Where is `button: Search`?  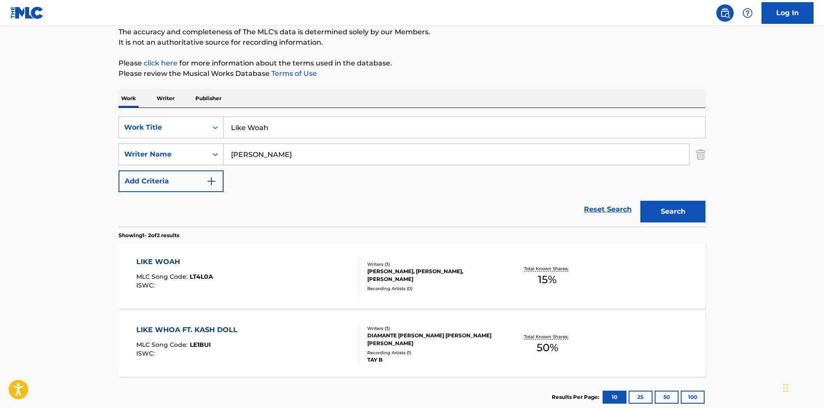
button: Search is located at coordinates (673, 212).